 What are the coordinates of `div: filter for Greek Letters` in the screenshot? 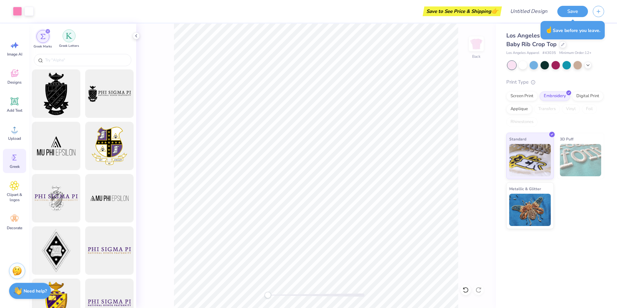 It's located at (69, 39).